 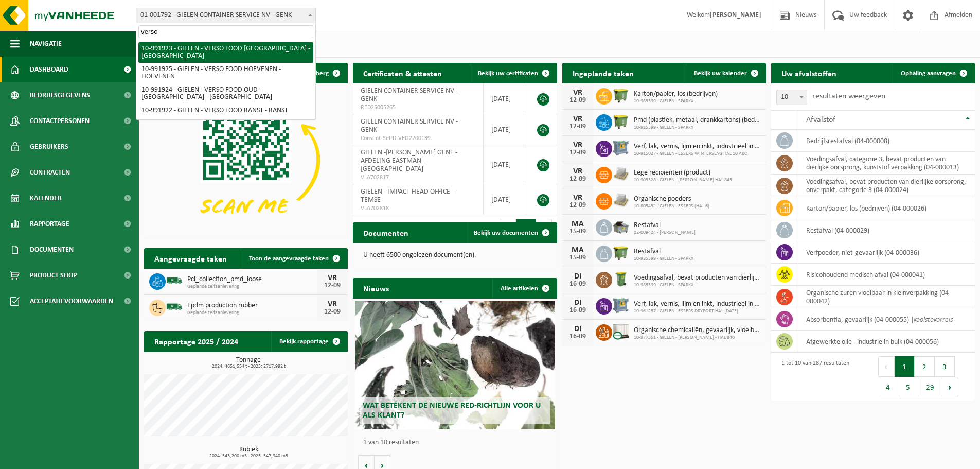 I want to click on span: Documenten, so click(x=51, y=250).